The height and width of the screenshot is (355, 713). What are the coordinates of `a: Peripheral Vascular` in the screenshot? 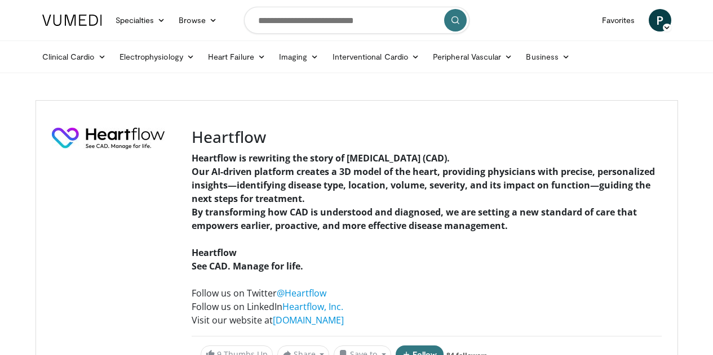 It's located at (472, 57).